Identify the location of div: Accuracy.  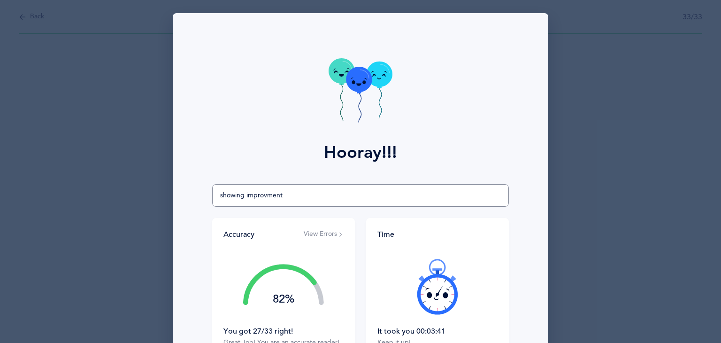
(239, 234).